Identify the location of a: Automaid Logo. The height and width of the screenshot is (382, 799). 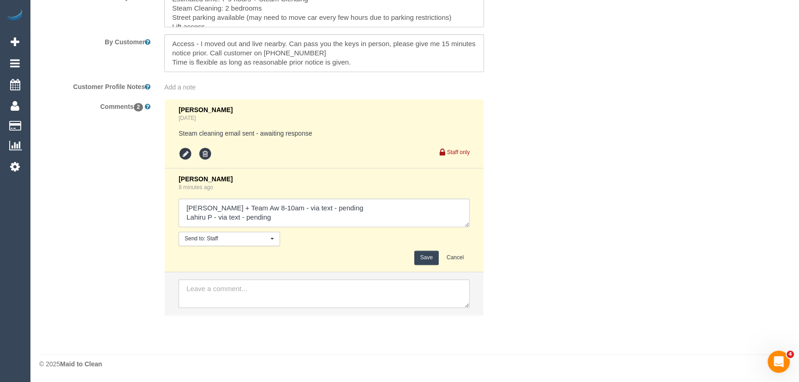
(15, 16).